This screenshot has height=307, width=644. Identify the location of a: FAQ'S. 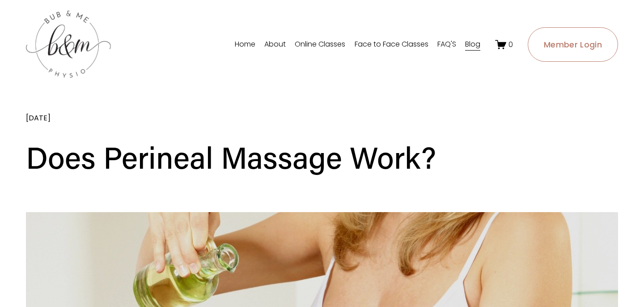
(447, 44).